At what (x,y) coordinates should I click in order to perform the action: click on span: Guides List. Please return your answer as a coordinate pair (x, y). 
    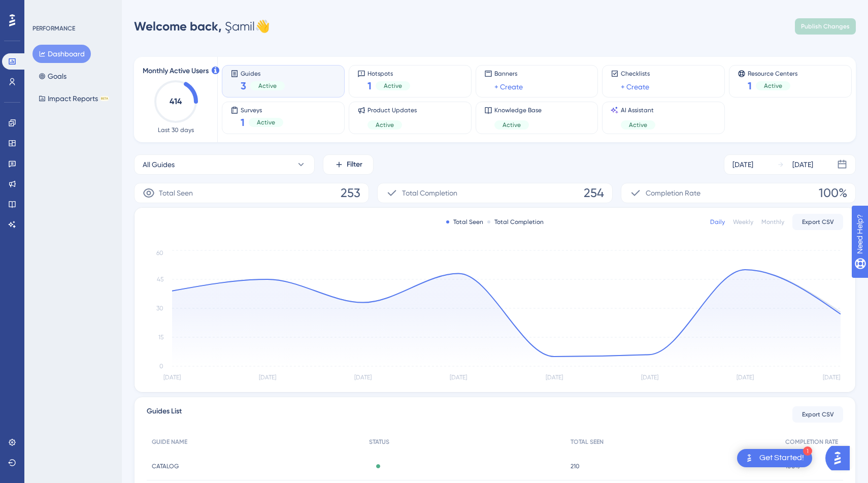
    Looking at the image, I should click on (164, 414).